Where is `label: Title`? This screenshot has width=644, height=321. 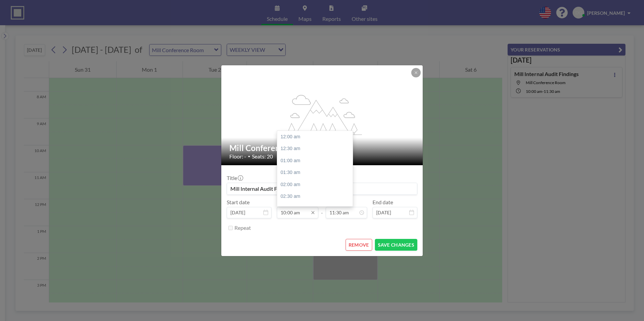
label: Title is located at coordinates (234, 178).